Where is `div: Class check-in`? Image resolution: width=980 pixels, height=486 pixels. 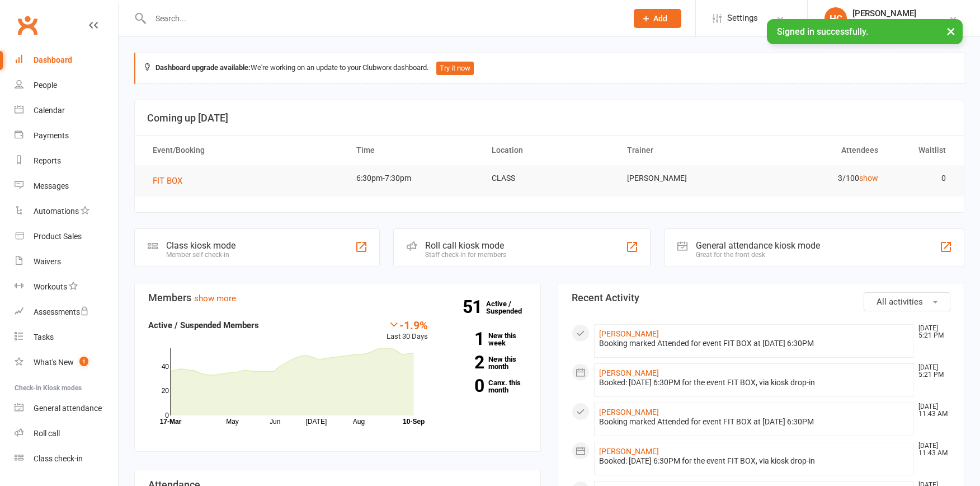
div: Class check-in is located at coordinates (58, 459).